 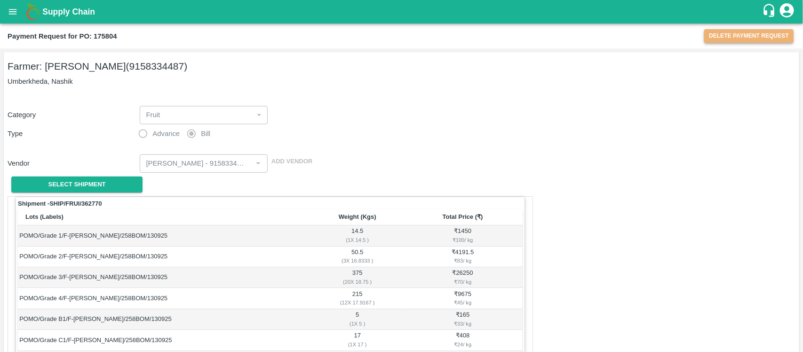 What do you see at coordinates (463, 257) in the screenshot?
I see `td: ₹ 4191.5` at bounding box center [463, 257].